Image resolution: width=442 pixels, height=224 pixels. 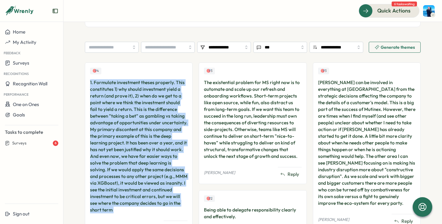 What do you see at coordinates (139, 146) in the screenshot?
I see `div: 1. Formulate investment theses properly. This constitutes 1) why should investment yield a return...` at bounding box center [139, 146].